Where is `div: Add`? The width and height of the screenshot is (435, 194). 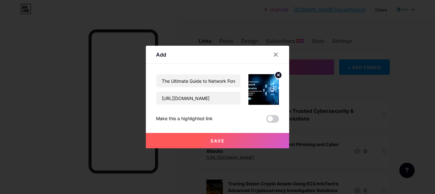
div: Add is located at coordinates (161, 55).